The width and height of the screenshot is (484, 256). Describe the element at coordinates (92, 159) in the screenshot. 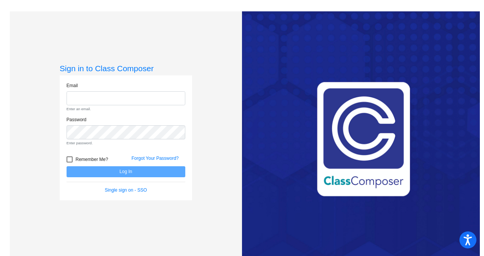

I see `span: Remember Me?` at that location.